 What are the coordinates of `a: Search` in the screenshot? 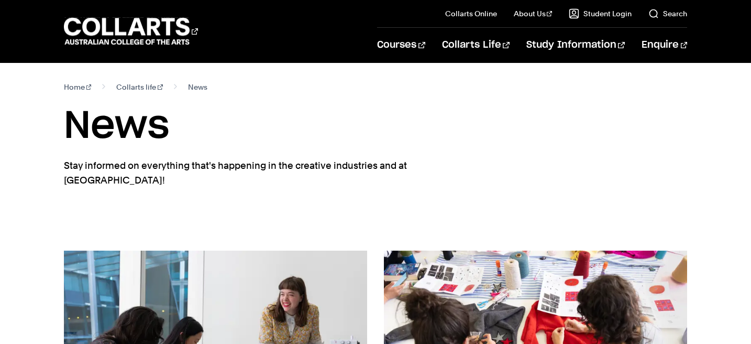 It's located at (668, 14).